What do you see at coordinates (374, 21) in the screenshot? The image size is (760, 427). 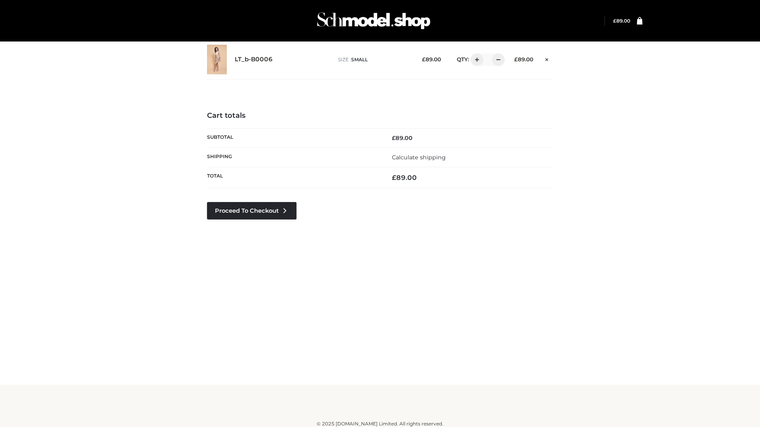 I see `img: Schmodel Admin 964` at bounding box center [374, 21].